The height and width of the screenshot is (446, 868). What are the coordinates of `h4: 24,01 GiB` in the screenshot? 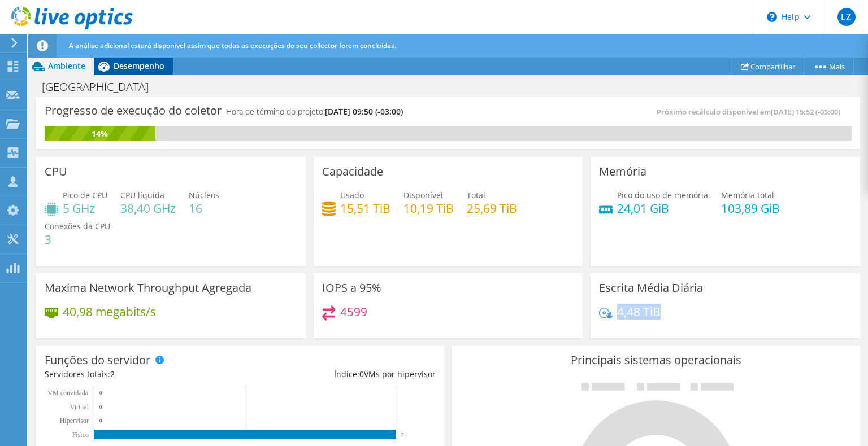 It's located at (662, 208).